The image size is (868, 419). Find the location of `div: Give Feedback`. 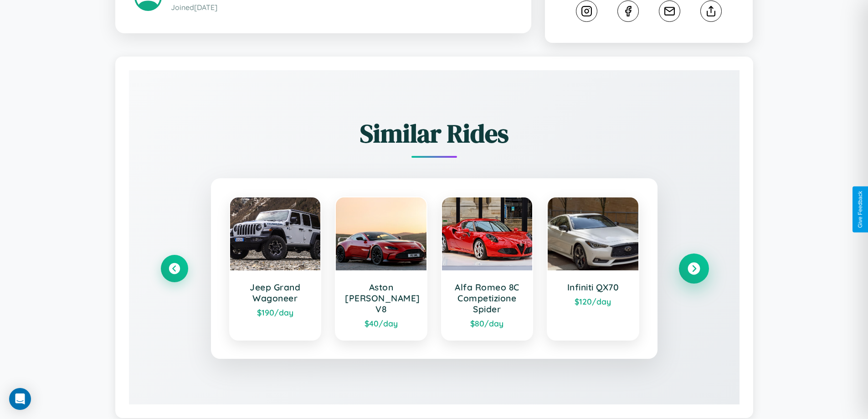

div: Give Feedback is located at coordinates (860, 209).